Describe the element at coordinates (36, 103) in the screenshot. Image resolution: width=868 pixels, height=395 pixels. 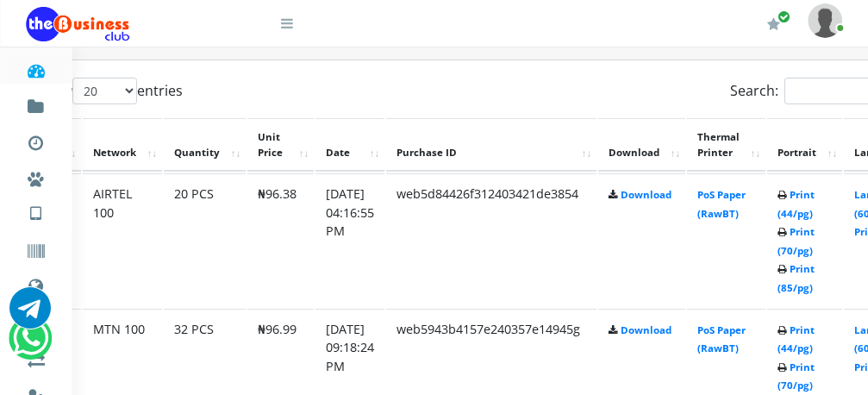
I see `a: Fund wallet` at that location.